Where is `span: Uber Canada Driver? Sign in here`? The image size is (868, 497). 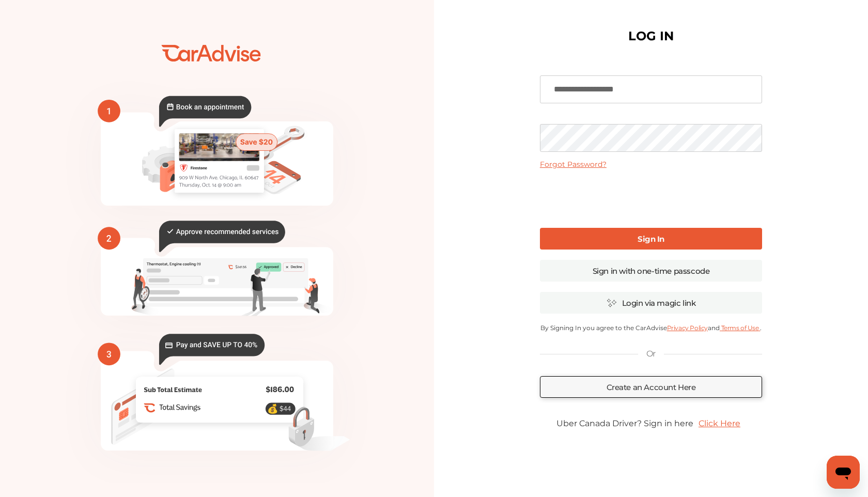 span: Uber Canada Driver? Sign in here is located at coordinates (625, 423).